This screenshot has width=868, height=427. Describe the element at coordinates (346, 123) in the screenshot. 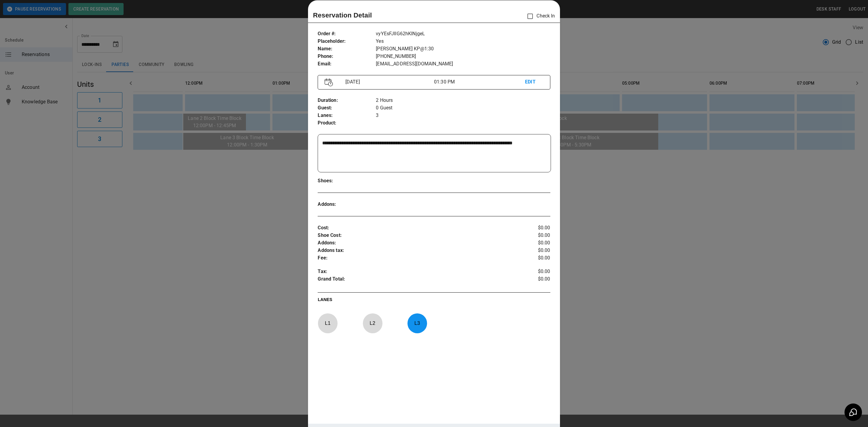

I see `p: Product :` at that location.